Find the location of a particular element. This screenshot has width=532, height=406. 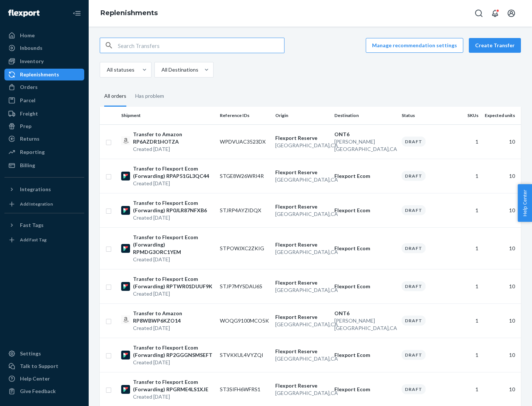

p: Transfer to Flexport Ecom (Forwarding) RPAP51GL3QC44 is located at coordinates (173, 172).